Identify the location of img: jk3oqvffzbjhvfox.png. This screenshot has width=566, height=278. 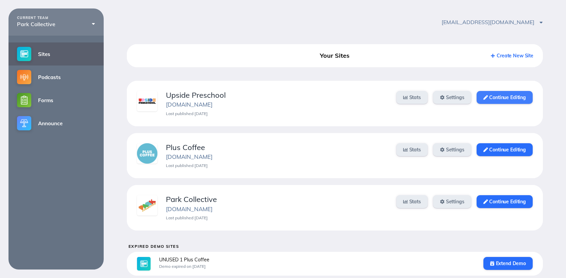
(147, 101).